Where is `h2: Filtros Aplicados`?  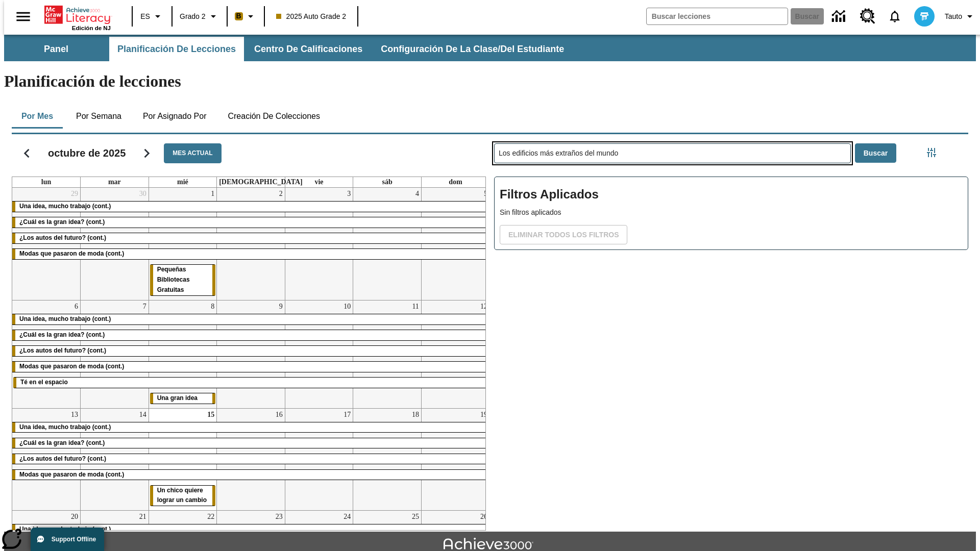
h2: Filtros Aplicados is located at coordinates (731, 194).